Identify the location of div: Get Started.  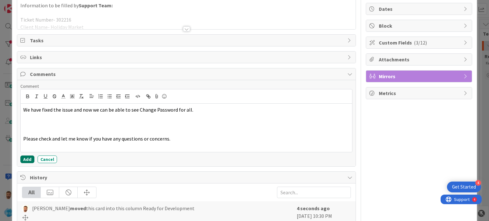
(464, 187).